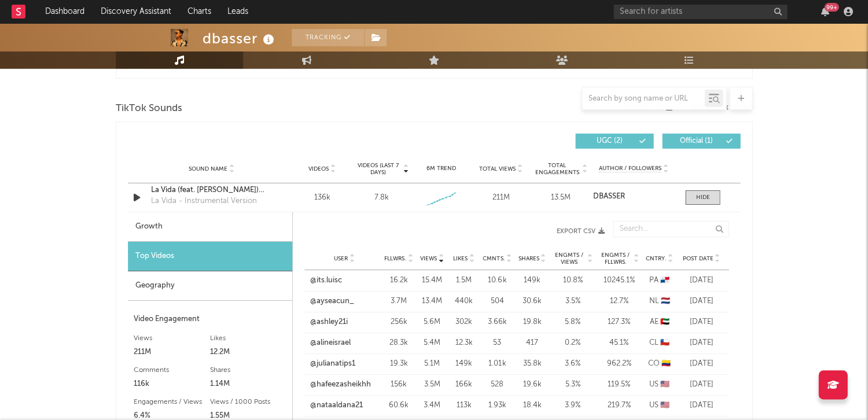  Describe the element at coordinates (609, 196) in the screenshot. I see `strong: DBASSER` at that location.